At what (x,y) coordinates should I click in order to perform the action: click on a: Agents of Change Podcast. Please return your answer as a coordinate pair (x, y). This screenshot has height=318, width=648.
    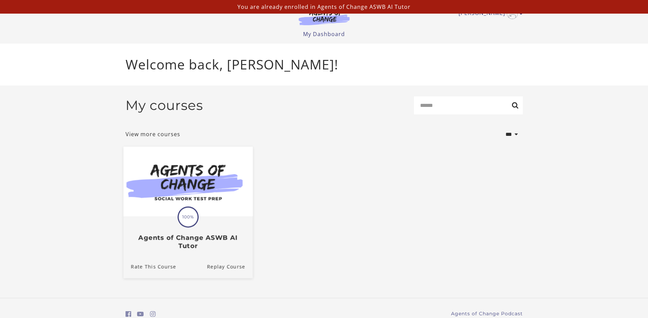
    Looking at the image, I should click on (487, 313).